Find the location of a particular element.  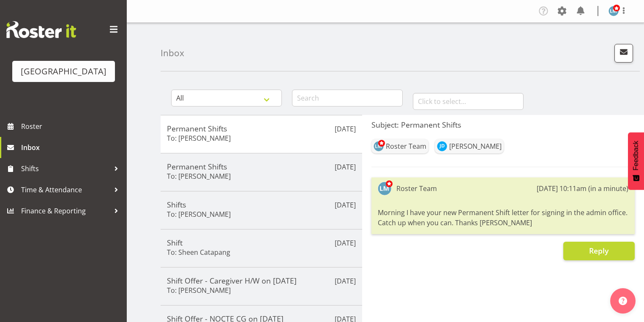

h5: Shifts is located at coordinates (261, 204).